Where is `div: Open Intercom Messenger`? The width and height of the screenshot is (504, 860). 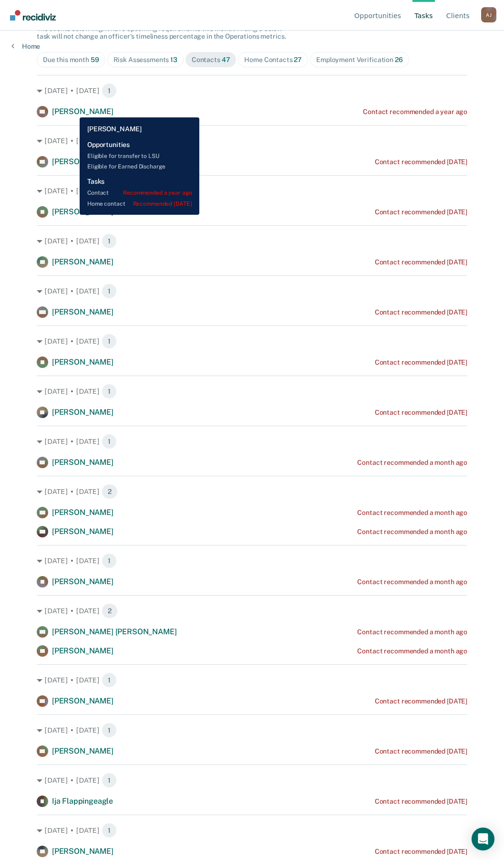
div: Open Intercom Messenger is located at coordinates (483, 839).